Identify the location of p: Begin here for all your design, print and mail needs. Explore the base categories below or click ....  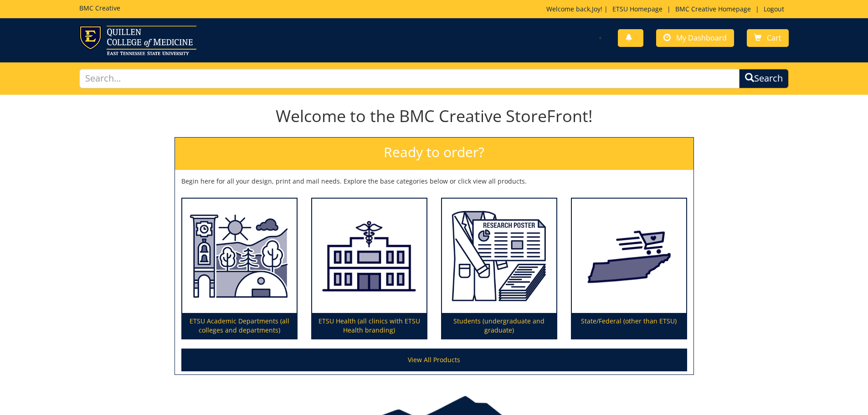
(434, 182).